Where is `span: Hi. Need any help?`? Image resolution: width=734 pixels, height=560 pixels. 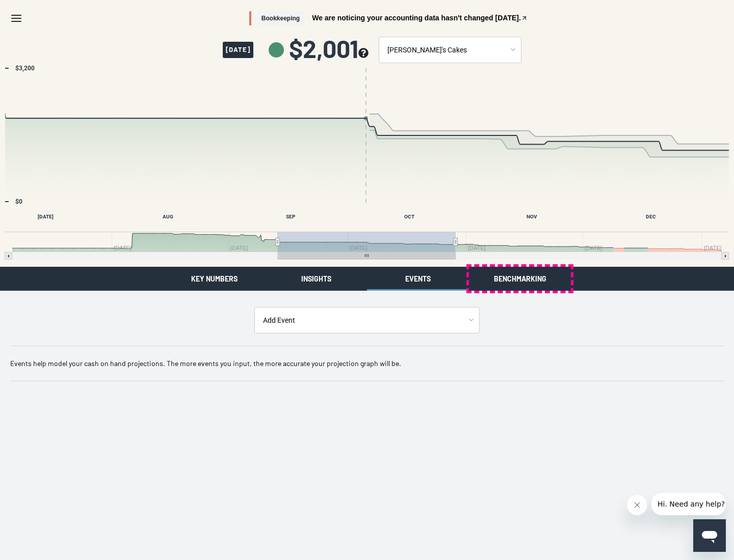
span: Hi. Need any help? is located at coordinates (40, 11).